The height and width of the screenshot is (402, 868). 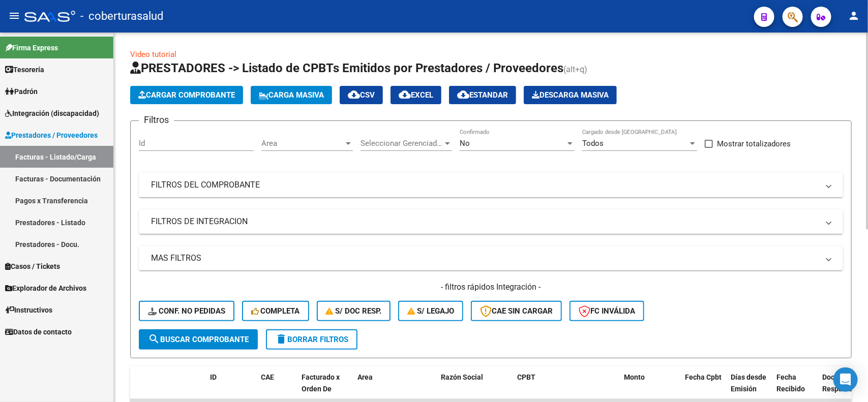 I want to click on mat-expansion-panel-header: MAS FILTROS, so click(x=491, y=258).